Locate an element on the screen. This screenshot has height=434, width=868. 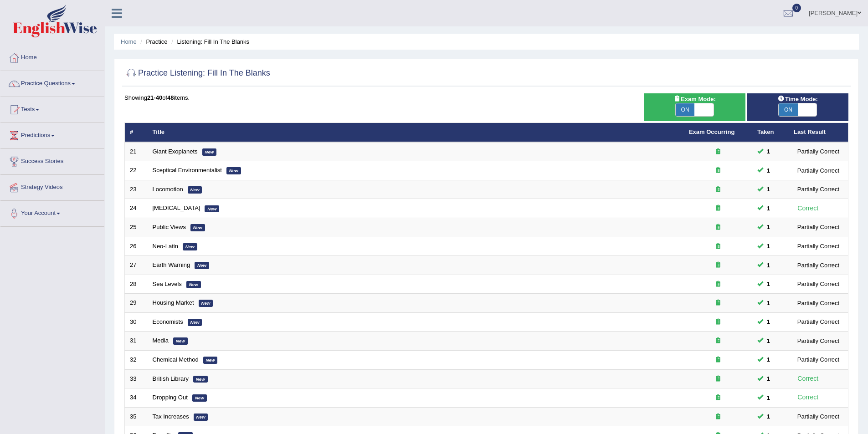
a: Giant Exoplanets is located at coordinates (175, 151).